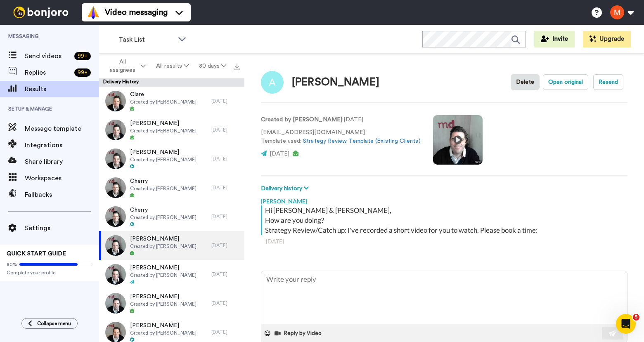 The width and height of the screenshot is (644, 342). Describe the element at coordinates (286, 189) in the screenshot. I see `button: Delivery history` at that location.